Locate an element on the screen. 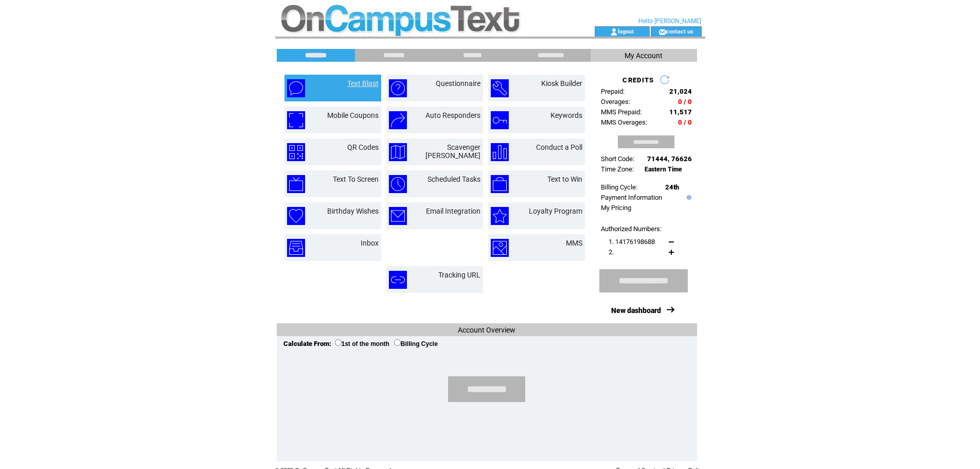  span: Overages: is located at coordinates (615, 101).